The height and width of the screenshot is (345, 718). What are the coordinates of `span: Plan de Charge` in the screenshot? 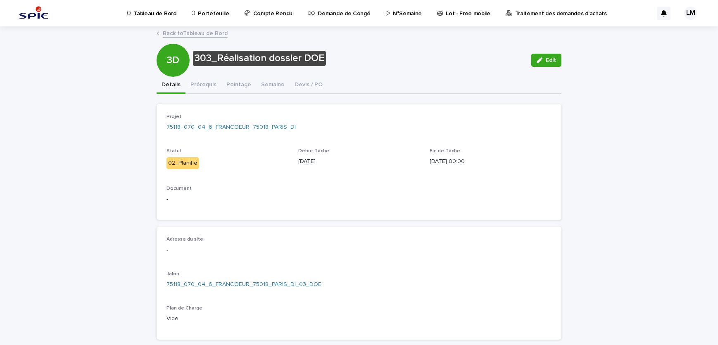 It's located at (184, 308).